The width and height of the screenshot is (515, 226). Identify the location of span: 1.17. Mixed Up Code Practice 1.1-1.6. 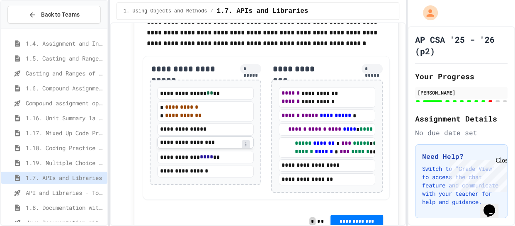
(65, 133).